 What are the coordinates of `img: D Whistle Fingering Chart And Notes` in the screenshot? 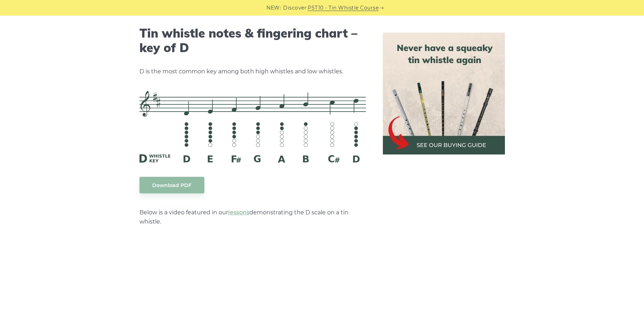 It's located at (253, 127).